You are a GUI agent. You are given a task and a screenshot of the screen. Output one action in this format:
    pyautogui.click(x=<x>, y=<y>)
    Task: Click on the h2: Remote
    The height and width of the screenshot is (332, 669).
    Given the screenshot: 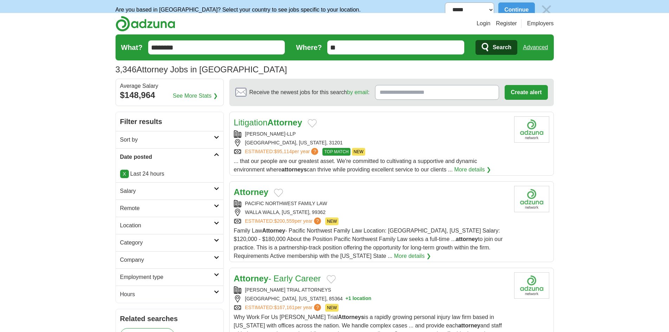 What is the action you would take?
    pyautogui.click(x=167, y=208)
    